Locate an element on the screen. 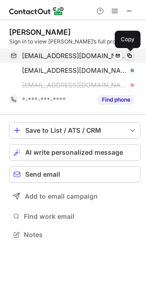  img: ContactOut v5.3.10 is located at coordinates (37, 11).